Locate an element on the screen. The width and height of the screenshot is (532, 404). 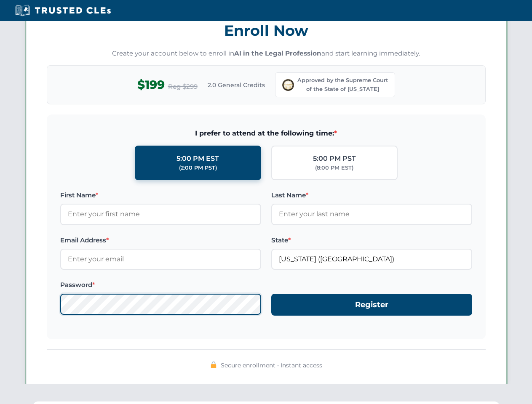
h3: Enroll Now is located at coordinates (266, 30).